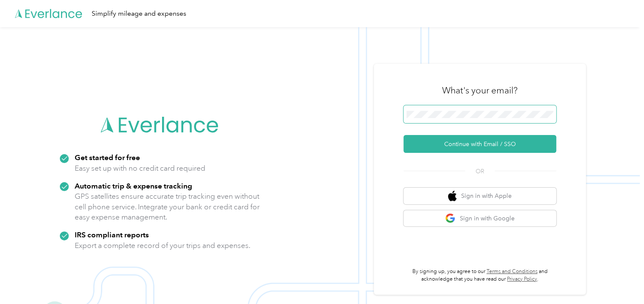  What do you see at coordinates (140, 168) in the screenshot?
I see `p: Easy set up with no credit card required` at bounding box center [140, 168].